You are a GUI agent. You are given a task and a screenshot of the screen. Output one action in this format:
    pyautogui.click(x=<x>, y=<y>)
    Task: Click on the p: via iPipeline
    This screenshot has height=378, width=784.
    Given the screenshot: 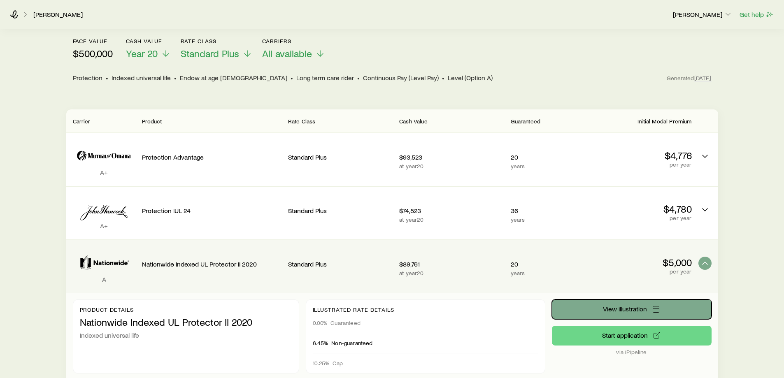 What is the action you would take?
    pyautogui.click(x=632, y=352)
    